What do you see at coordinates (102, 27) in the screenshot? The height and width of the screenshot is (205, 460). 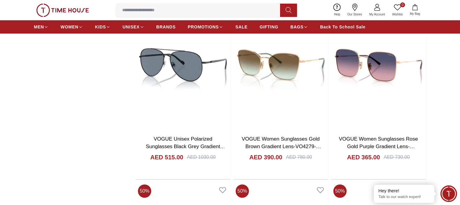 I see `a: KIDS` at bounding box center [102, 27].